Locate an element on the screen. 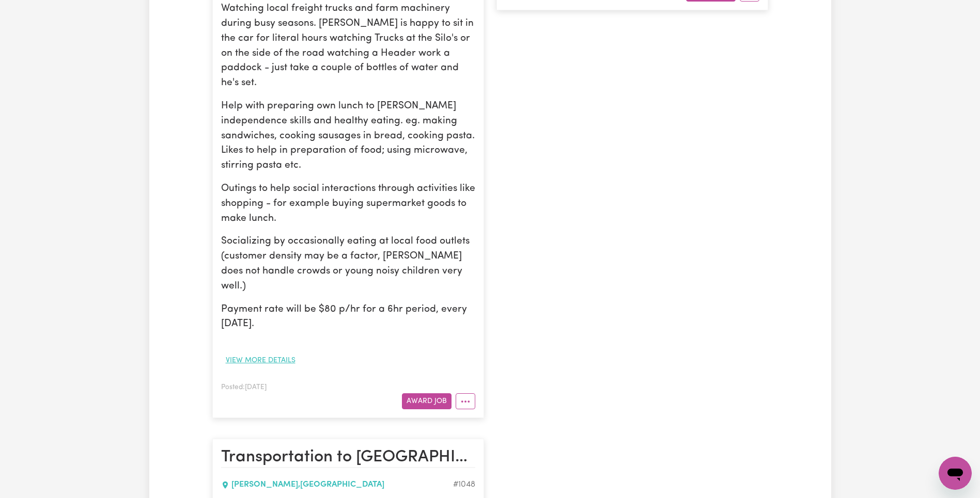 The width and height of the screenshot is (980, 498). h2: Transportation to Bedford Day Options is located at coordinates (348, 458).